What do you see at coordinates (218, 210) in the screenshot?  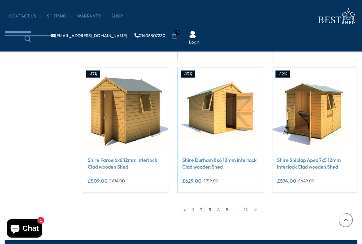 I see `a: 4` at bounding box center [218, 210].